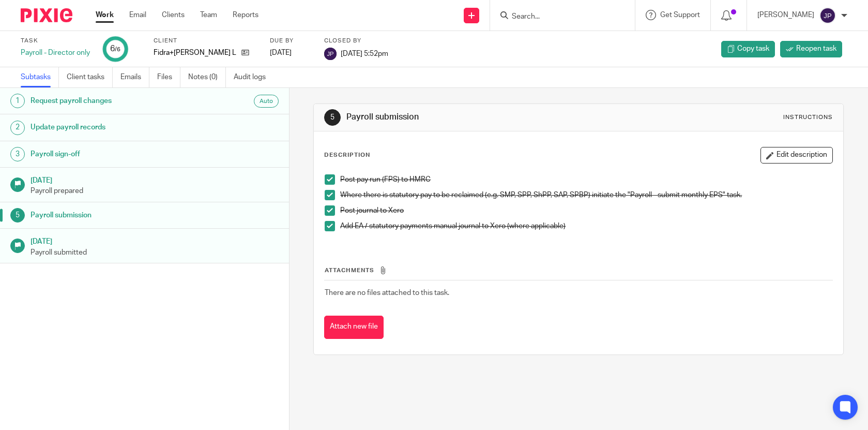  What do you see at coordinates (173, 15) in the screenshot?
I see `a: Clients` at bounding box center [173, 15].